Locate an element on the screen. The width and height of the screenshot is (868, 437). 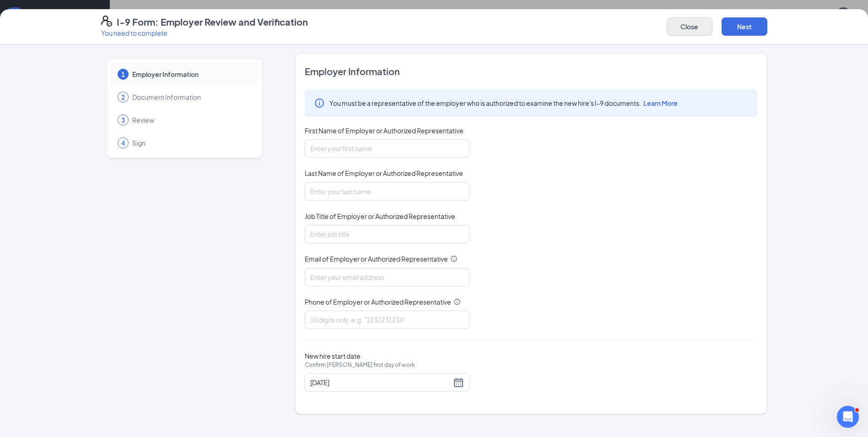
input: Enter your first name is located at coordinates (387, 148).